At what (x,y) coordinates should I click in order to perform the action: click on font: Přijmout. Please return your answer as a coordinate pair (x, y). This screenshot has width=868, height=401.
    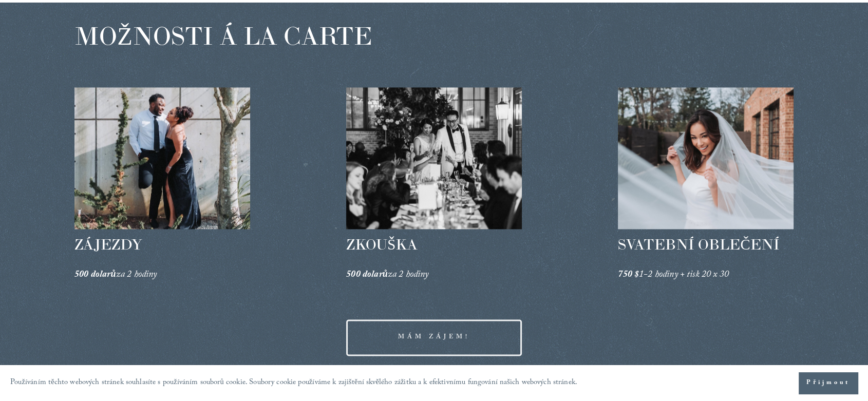
    Looking at the image, I should click on (828, 383).